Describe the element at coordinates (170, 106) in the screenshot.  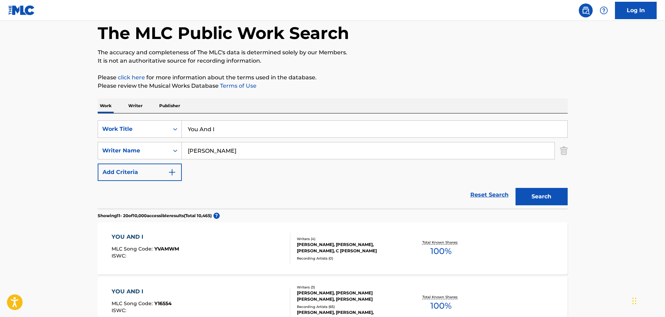
I see `p: Publisher` at that location.